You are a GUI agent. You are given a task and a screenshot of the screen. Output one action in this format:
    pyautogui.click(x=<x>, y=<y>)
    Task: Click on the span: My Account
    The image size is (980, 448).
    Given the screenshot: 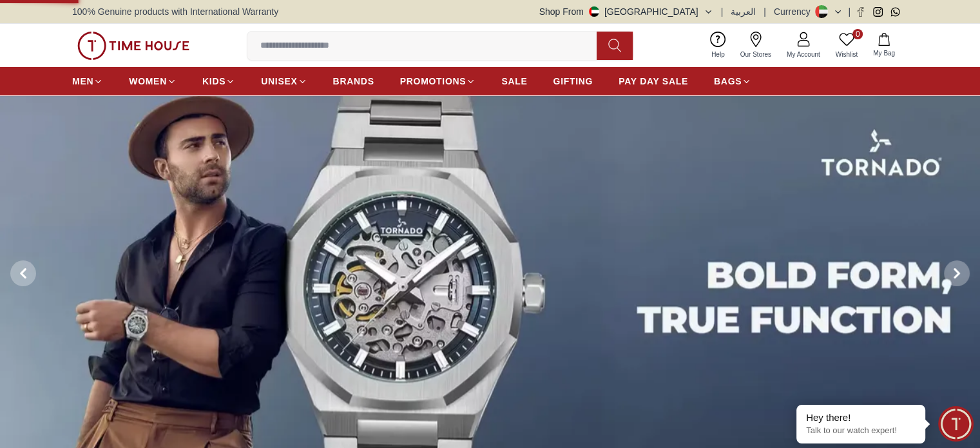 What is the action you would take?
    pyautogui.click(x=804, y=54)
    